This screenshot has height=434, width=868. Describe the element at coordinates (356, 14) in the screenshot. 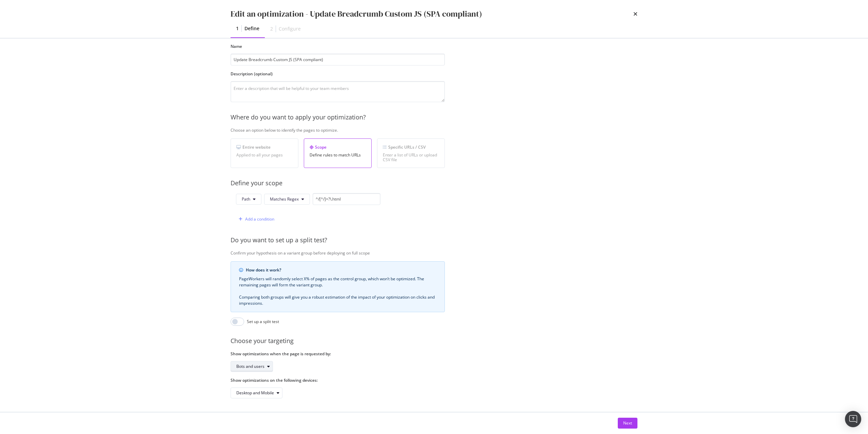

I see `div: Edit an optimization - Update Breadcrumb Custom JS (SPA compliant)` at that location.